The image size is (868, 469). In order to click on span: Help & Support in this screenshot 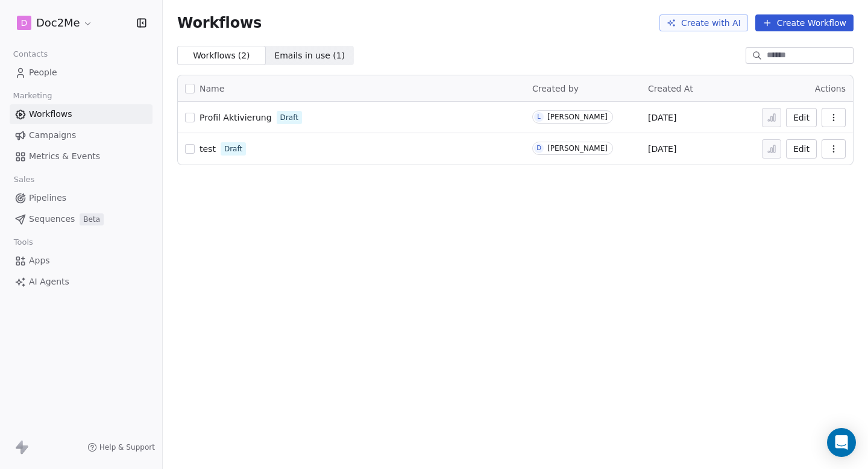, I will do `click(127, 447)`.